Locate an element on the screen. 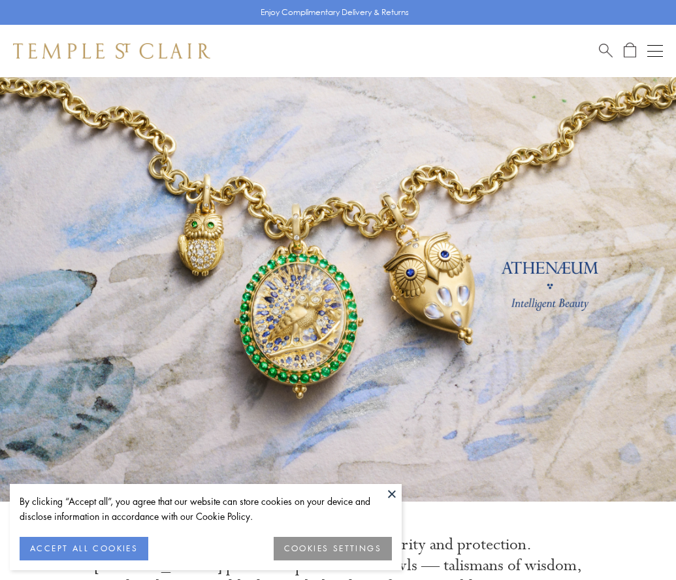 This screenshot has width=676, height=580. button: Open navigation is located at coordinates (655, 51).